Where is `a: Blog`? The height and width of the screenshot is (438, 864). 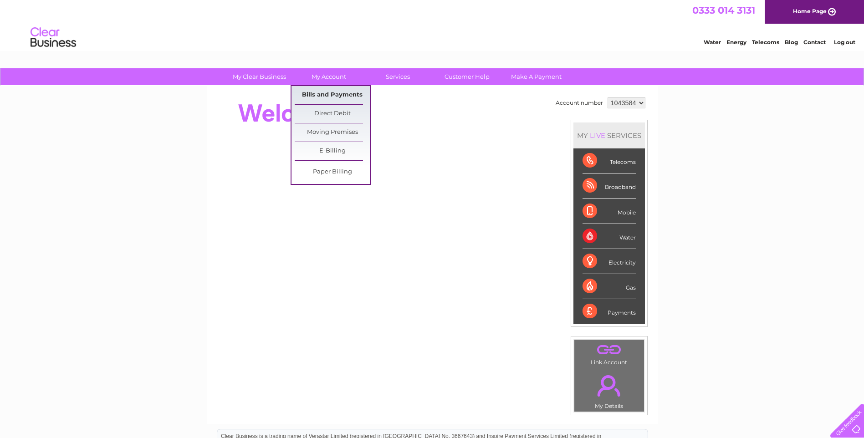
a: Blog is located at coordinates (791, 42).